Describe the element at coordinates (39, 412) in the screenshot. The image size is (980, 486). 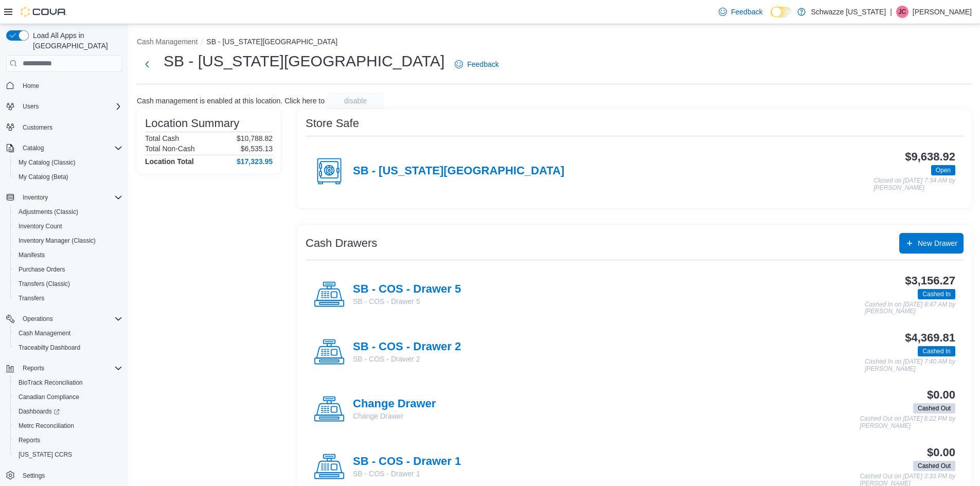
I see `a: Dashboards` at that location.